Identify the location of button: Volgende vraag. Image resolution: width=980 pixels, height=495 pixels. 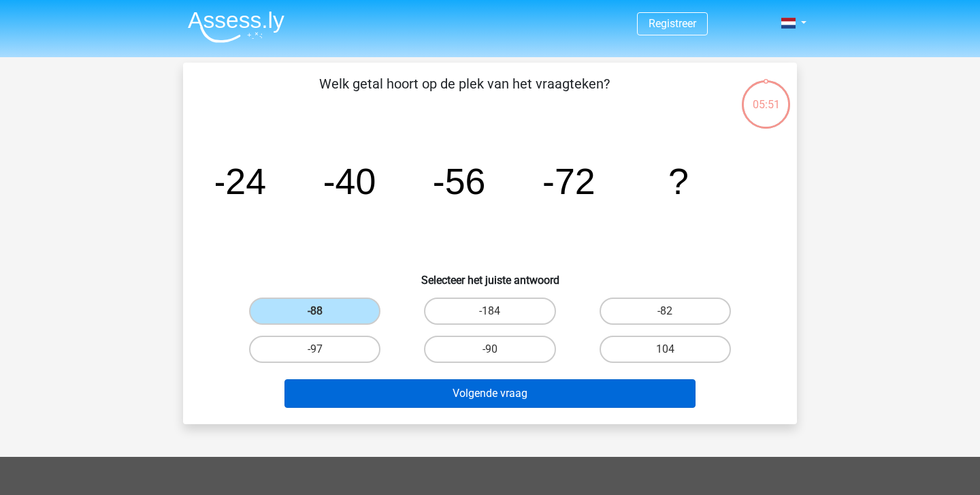
(490, 393).